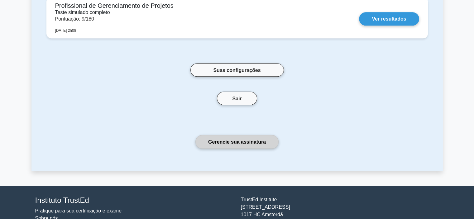  I want to click on font: Suas configurações, so click(237, 70).